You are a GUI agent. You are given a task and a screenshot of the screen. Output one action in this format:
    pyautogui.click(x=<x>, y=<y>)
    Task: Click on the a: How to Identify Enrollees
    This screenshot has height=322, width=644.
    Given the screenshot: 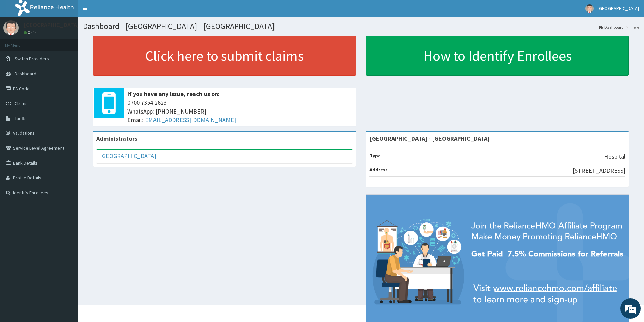 What is the action you would take?
    pyautogui.click(x=498, y=56)
    